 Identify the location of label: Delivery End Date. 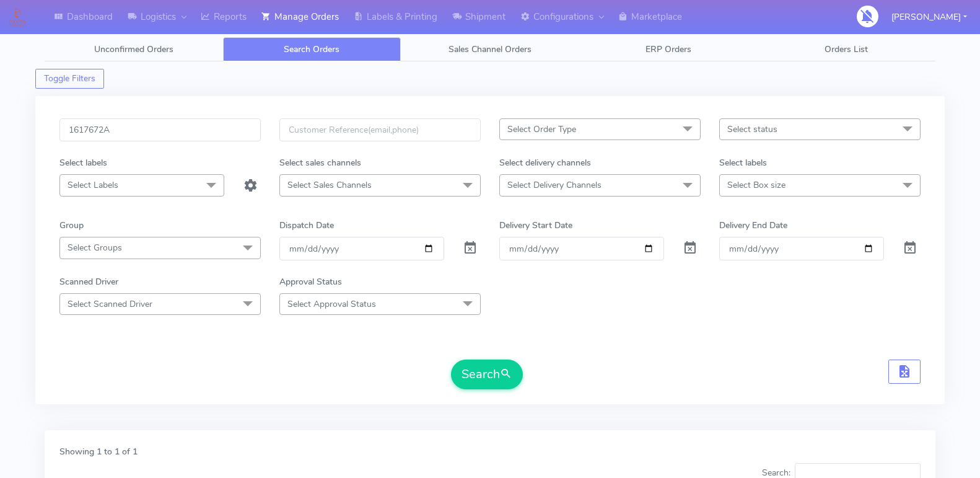
(754, 225).